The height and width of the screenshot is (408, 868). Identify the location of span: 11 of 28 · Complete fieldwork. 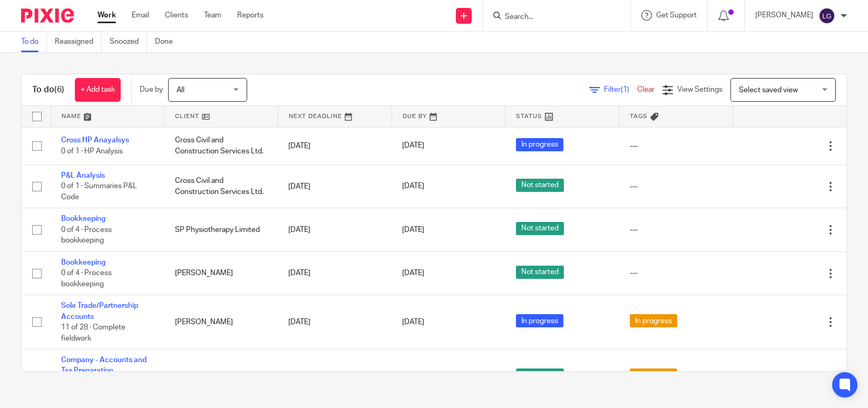
(93, 332).